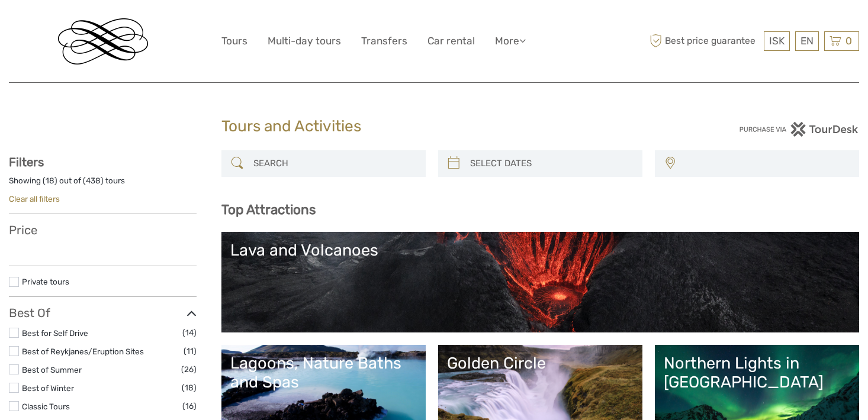  I want to click on div: Showing ( ) out of ( ) tours, so click(102, 184).